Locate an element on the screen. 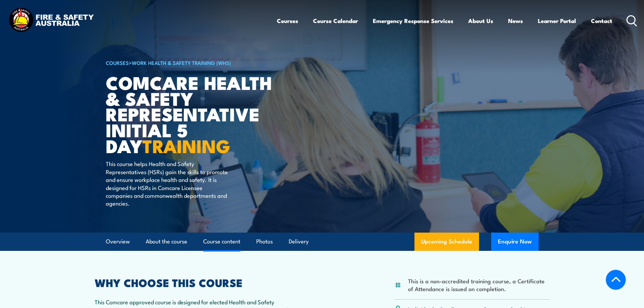  a: Course Calendar is located at coordinates (335, 21).